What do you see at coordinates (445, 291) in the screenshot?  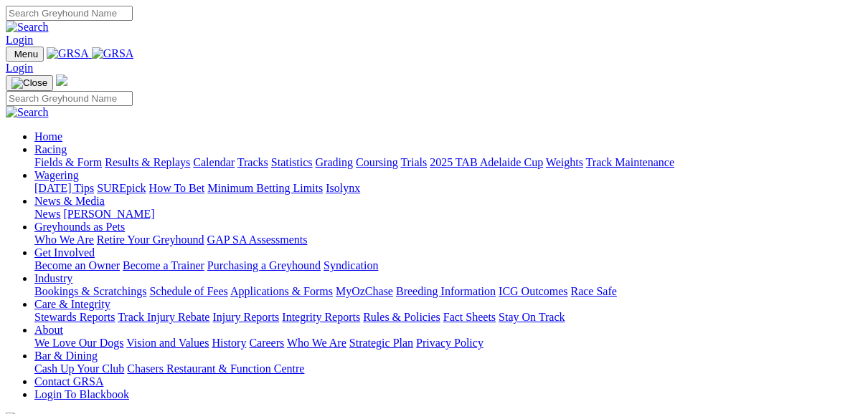 I see `a: Breeding Information` at bounding box center [445, 291].